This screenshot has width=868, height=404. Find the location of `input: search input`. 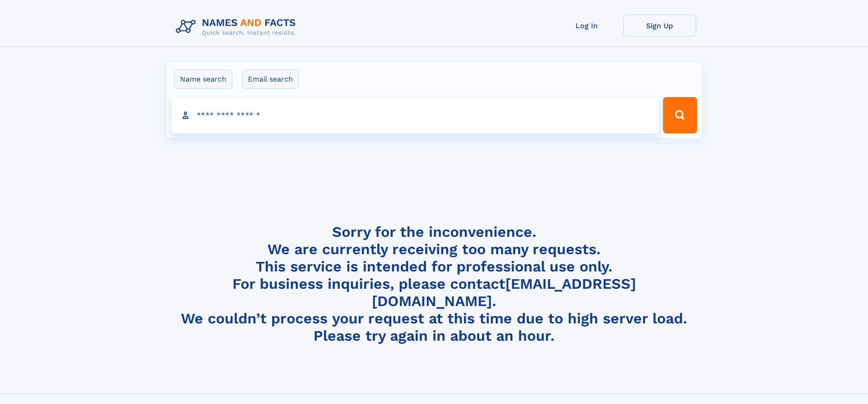

input: search input is located at coordinates (415, 115).